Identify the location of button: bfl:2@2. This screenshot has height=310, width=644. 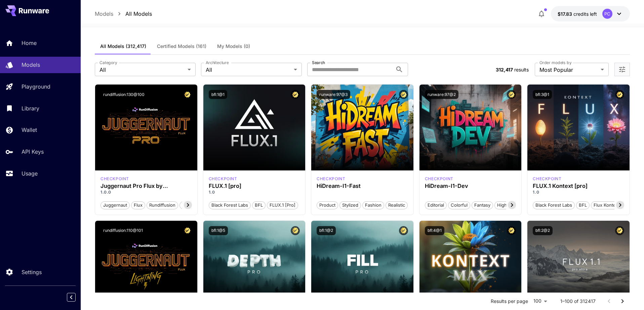
(543, 230).